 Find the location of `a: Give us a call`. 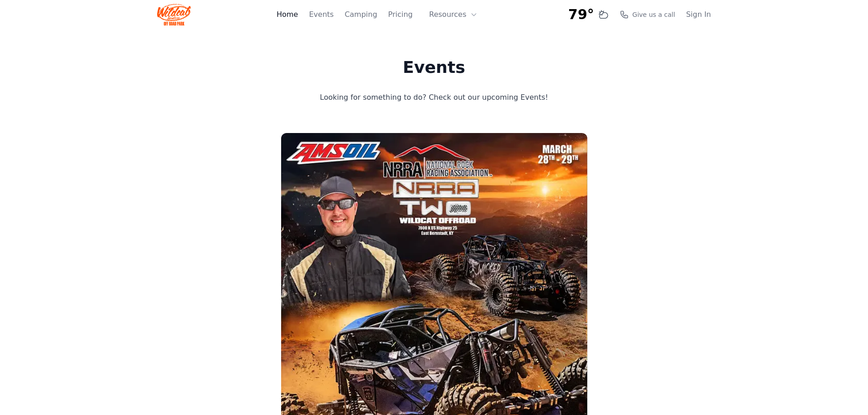

a: Give us a call is located at coordinates (647, 15).